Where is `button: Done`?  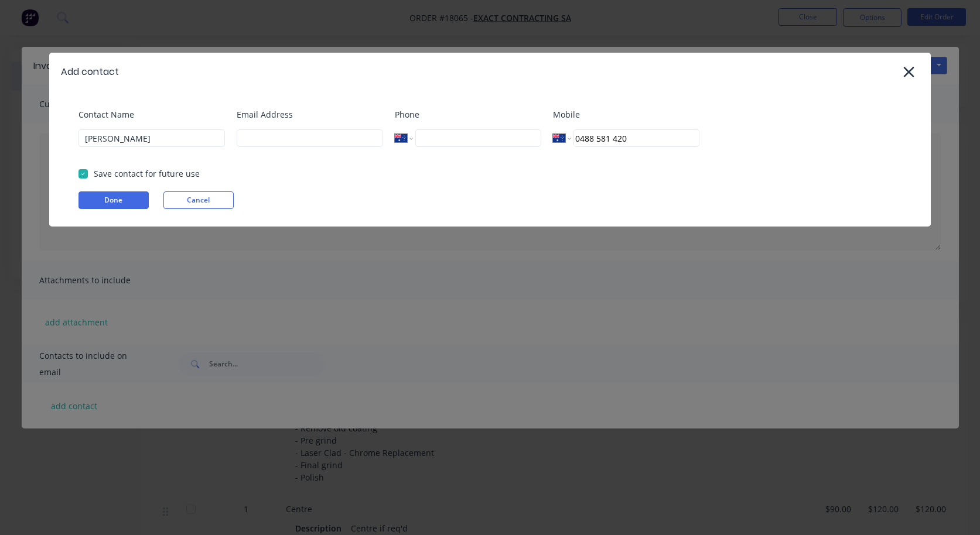 button: Done is located at coordinates (113, 200).